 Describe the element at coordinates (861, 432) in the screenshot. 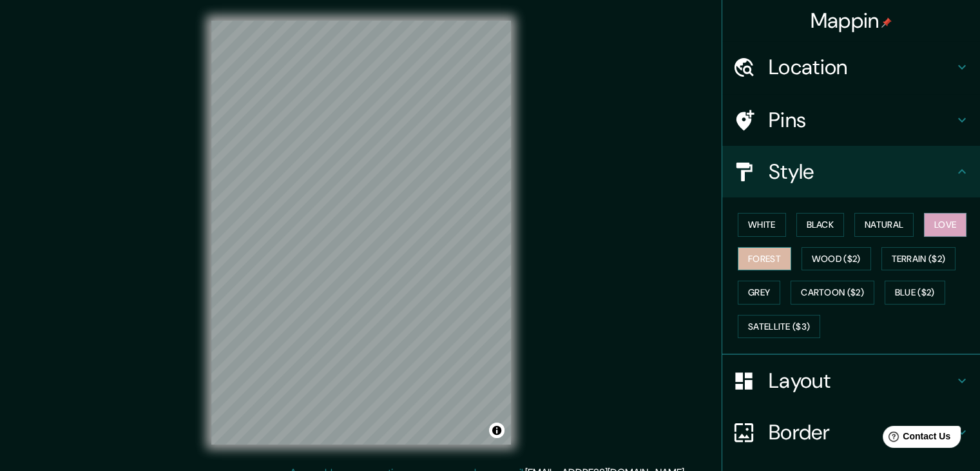

I see `h4: Border` at that location.